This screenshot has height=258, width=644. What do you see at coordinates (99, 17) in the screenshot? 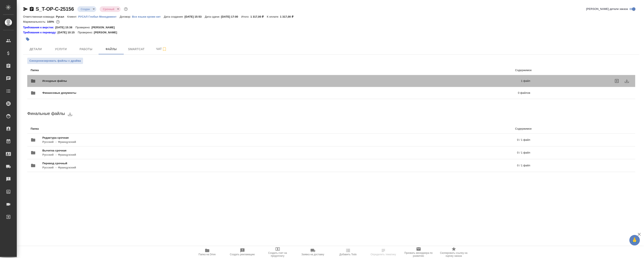
I see `p: РУСАЛ Глобал Менеджмент` at bounding box center [99, 17].